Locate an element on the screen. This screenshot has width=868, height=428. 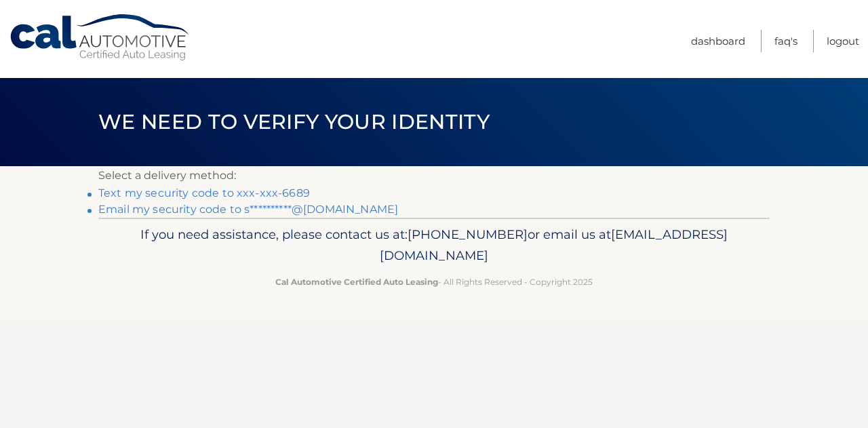
a: Dashboard is located at coordinates (718, 40).